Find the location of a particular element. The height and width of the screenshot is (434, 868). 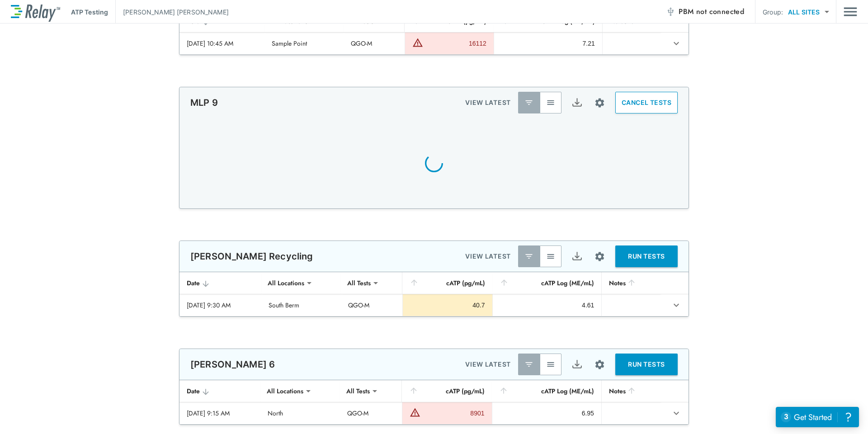

button: PBM not connected is located at coordinates (705, 12).